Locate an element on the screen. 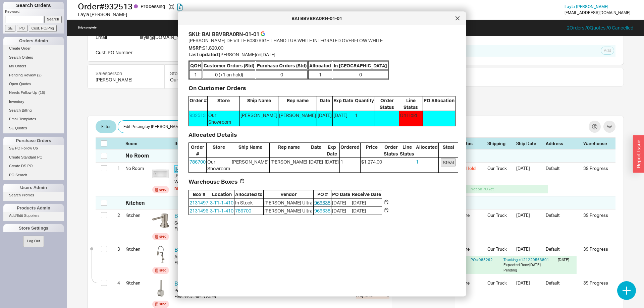 The height and width of the screenshot is (308, 644). h3: Allocated Details is located at coordinates (322, 134).